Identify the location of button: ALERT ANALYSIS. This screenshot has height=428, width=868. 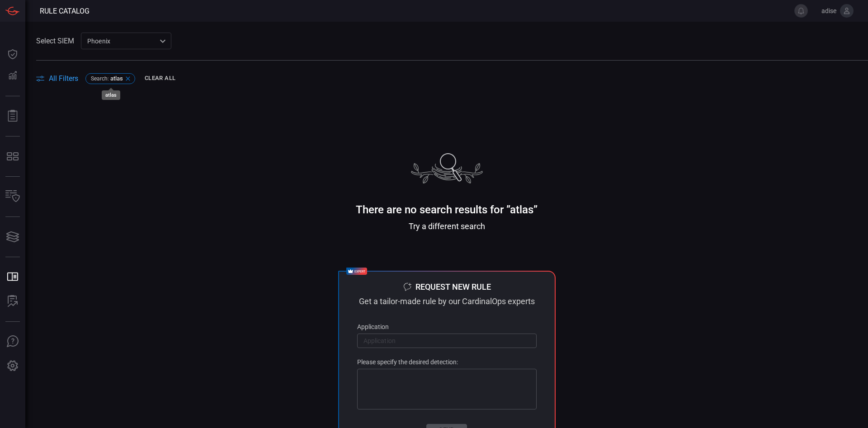
(13, 302).